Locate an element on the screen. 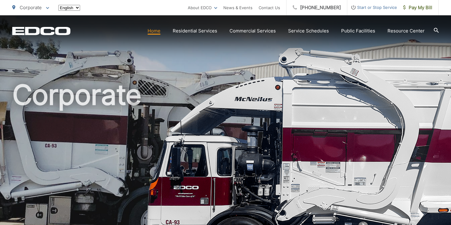 This screenshot has width=451, height=225. a: Residential Services is located at coordinates (195, 31).